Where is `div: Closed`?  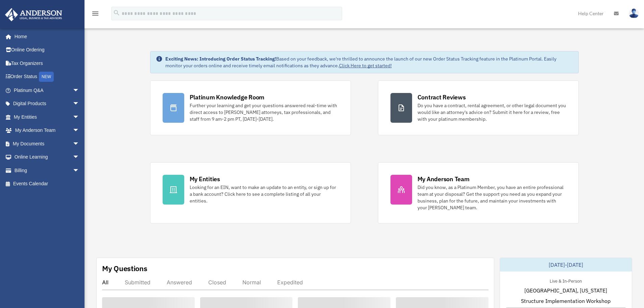
div: Closed is located at coordinates (217, 282).